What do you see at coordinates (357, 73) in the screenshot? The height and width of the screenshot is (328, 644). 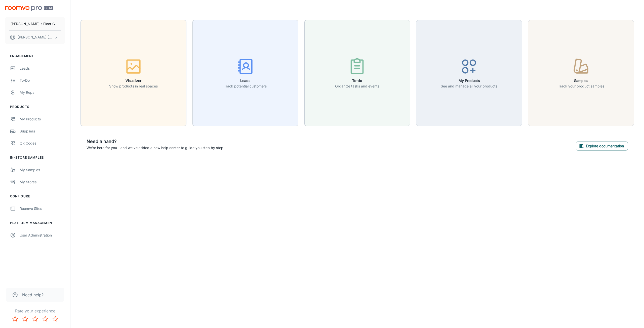 I see `button: To-doOrganize tasks and events` at bounding box center [357, 73].